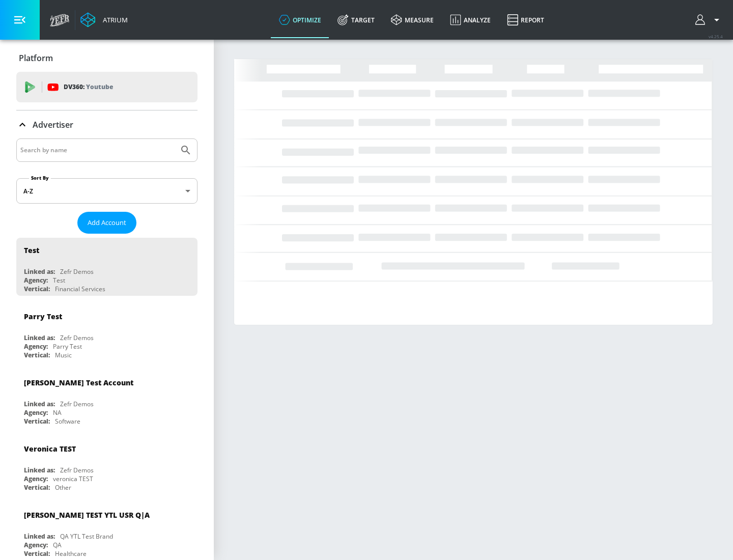 This screenshot has height=560, width=733. Describe the element at coordinates (57, 412) in the screenshot. I see `div: NA` at that location.